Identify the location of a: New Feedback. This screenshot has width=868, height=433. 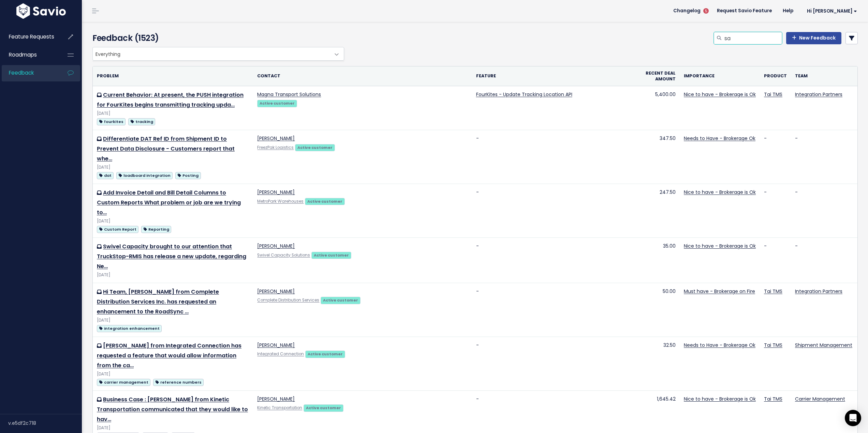
(814, 38).